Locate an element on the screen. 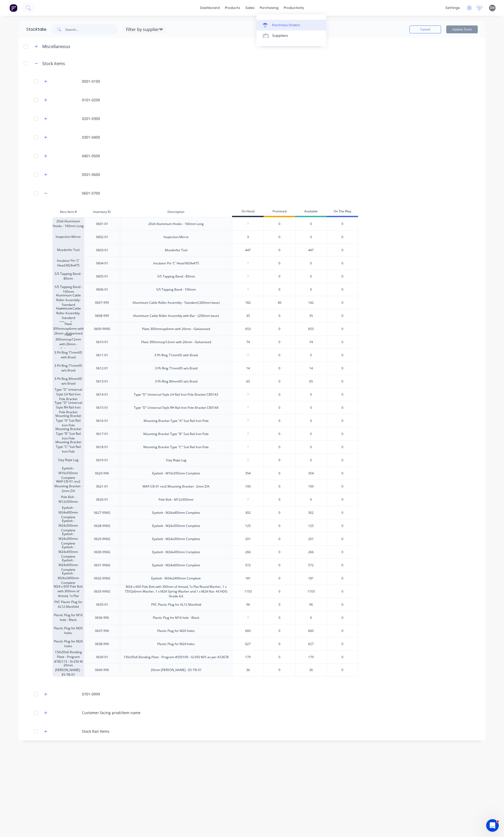 This screenshot has height=837, width=504. div: Type "D" Universal Style LH Rail Iron Pole Bracket CB0143 is located at coordinates (176, 395).